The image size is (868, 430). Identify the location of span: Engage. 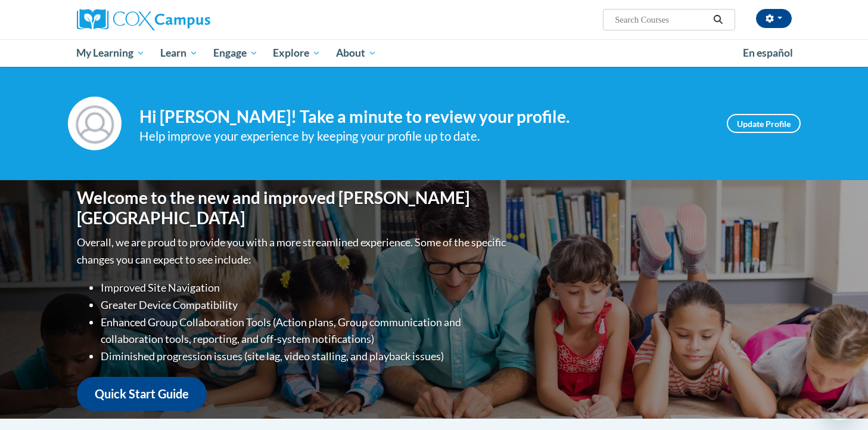
(235, 53).